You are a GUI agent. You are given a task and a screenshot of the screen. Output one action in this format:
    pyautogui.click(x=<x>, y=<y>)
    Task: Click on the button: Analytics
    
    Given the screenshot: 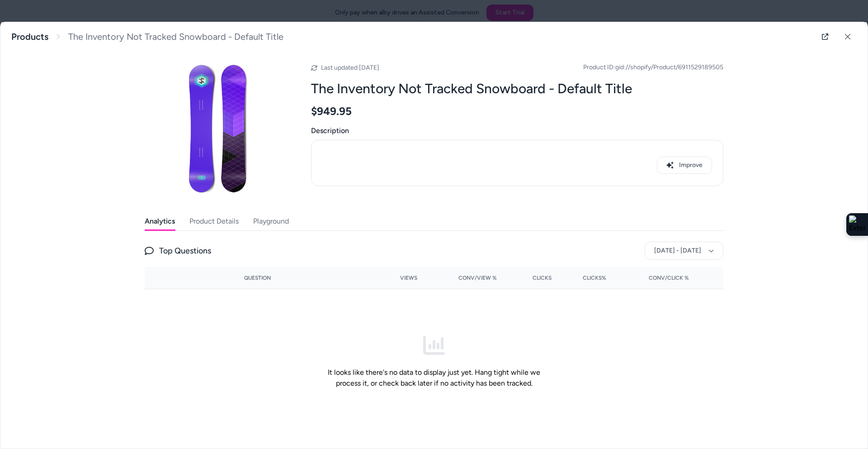 What is the action you would take?
    pyautogui.click(x=160, y=221)
    